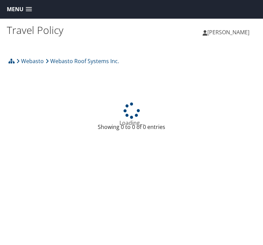 This screenshot has height=245, width=263. Describe the element at coordinates (132, 115) in the screenshot. I see `div: Loading...` at that location.